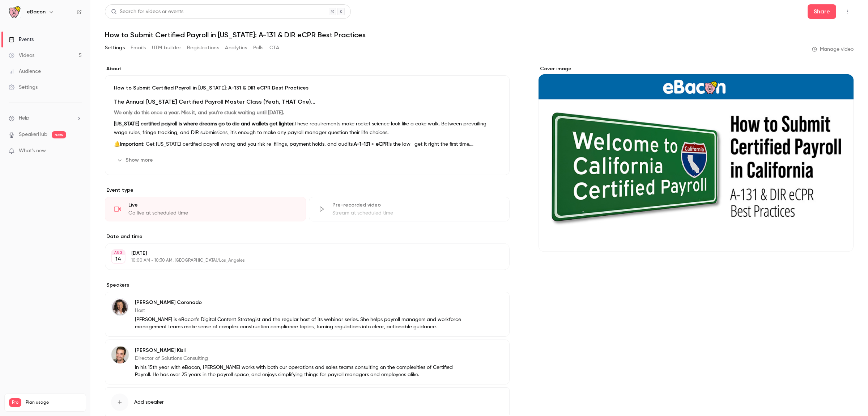 The width and height of the screenshot is (868, 416). What do you see at coordinates (308, 236) in the screenshot?
I see `label: Date and time` at bounding box center [308, 236].